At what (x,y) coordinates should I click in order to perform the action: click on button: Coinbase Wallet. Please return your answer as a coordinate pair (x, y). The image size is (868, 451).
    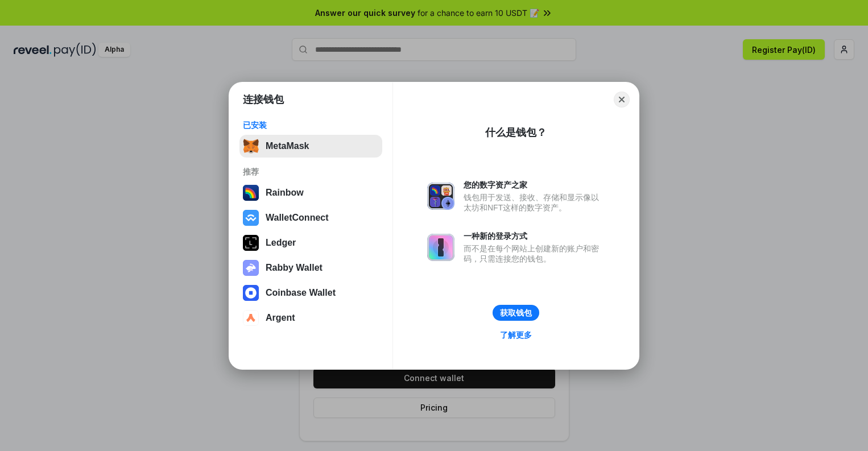
    Looking at the image, I should click on (310, 293).